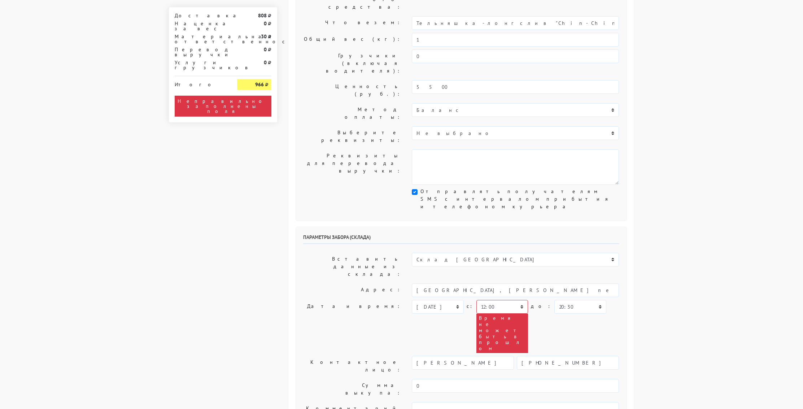 Image resolution: width=803 pixels, height=409 pixels. Describe the element at coordinates (201, 26) in the screenshot. I see `div: Наценка за вес` at that location.